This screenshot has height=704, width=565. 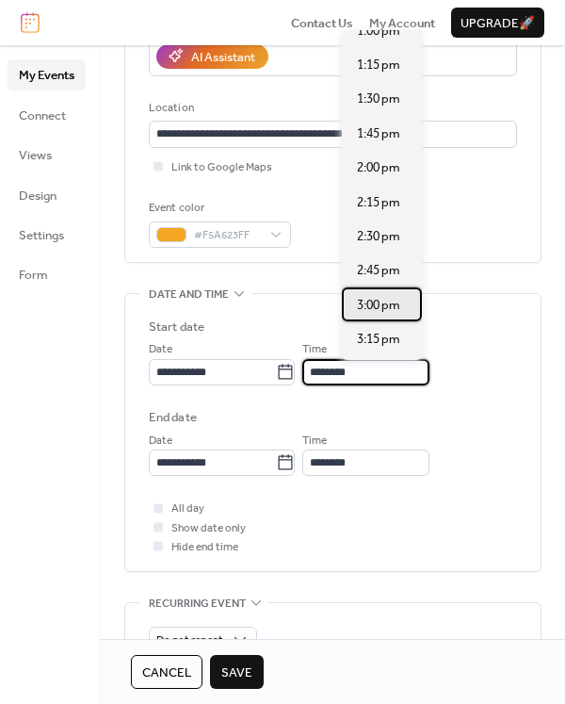 What do you see at coordinates (46, 155) in the screenshot?
I see `a: Views` at bounding box center [46, 155].